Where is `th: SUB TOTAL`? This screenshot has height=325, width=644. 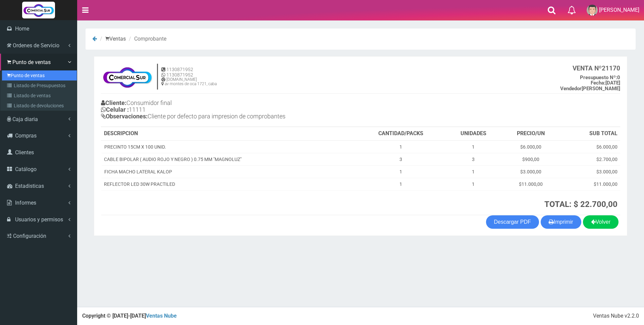 th: SUB TOTAL is located at coordinates (590, 134).